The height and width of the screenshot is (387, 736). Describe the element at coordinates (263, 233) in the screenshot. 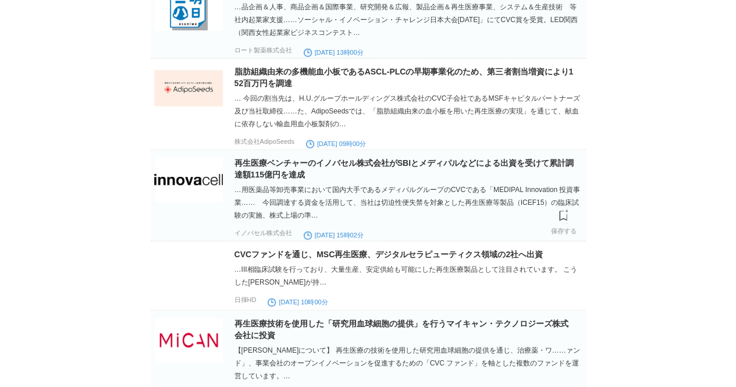

I see `p: イノバセル株式会社` at that location.